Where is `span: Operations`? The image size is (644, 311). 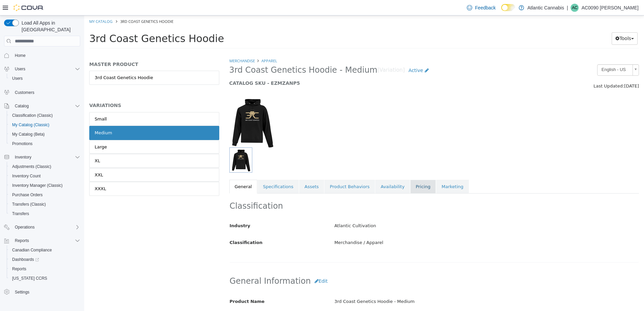 span: Operations is located at coordinates (46, 227).